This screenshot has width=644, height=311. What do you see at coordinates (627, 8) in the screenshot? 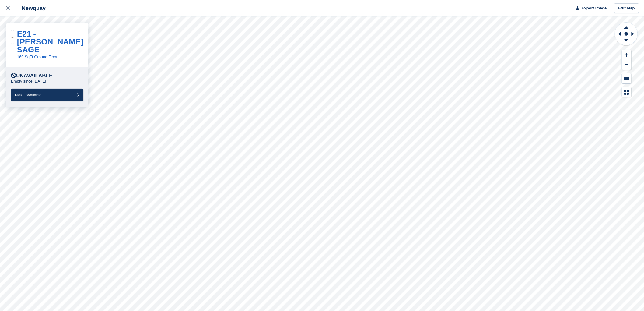
I see `a: Edit Map` at bounding box center [627, 8].